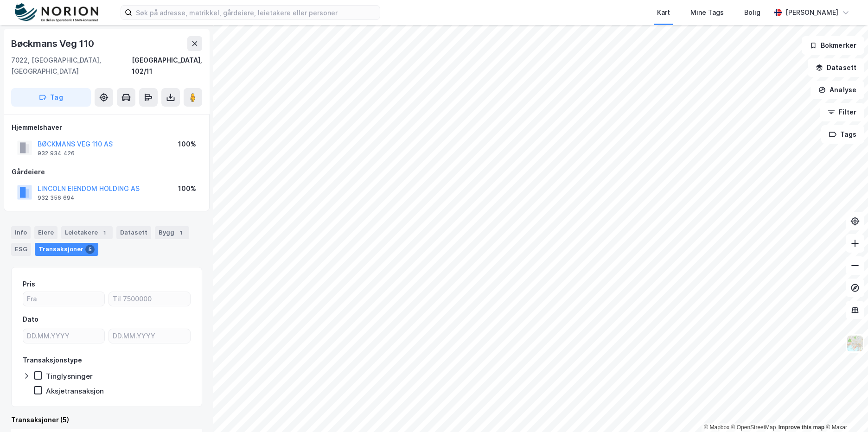 This screenshot has width=868, height=432. I want to click on div: Dato, so click(30, 320).